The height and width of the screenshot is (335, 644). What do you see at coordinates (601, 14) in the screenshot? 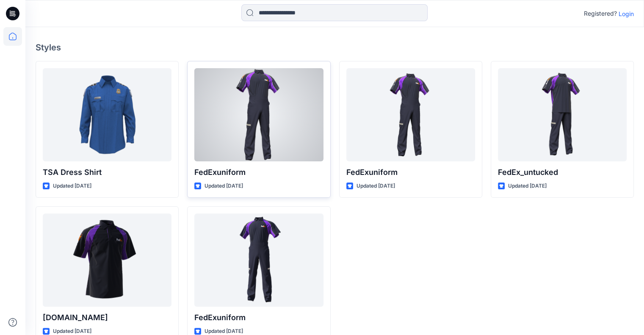
I see `p: Registered?` at bounding box center [601, 14].